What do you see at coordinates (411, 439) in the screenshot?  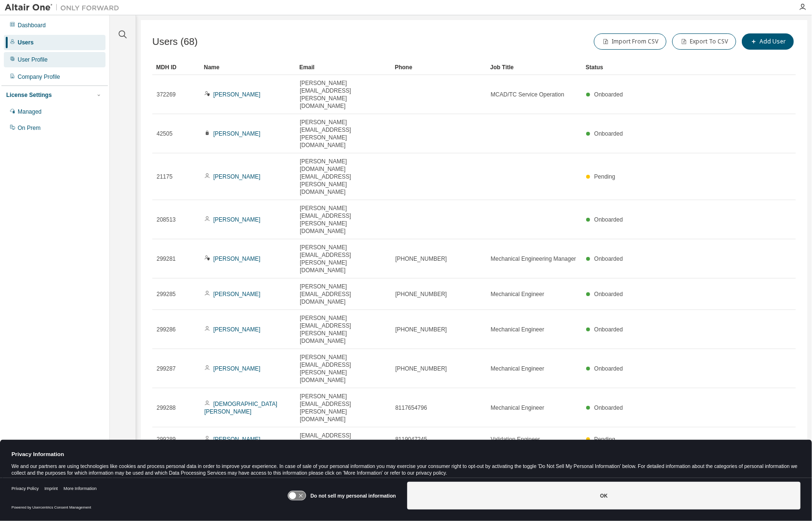 I see `span: 8119047245` at bounding box center [411, 439].